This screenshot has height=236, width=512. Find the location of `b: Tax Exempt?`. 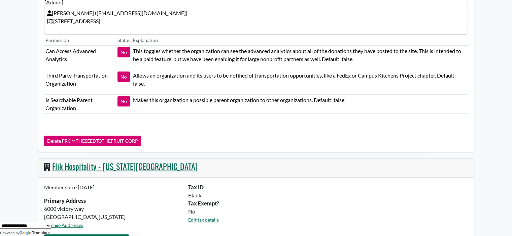

b: Tax Exempt? is located at coordinates (203, 203).